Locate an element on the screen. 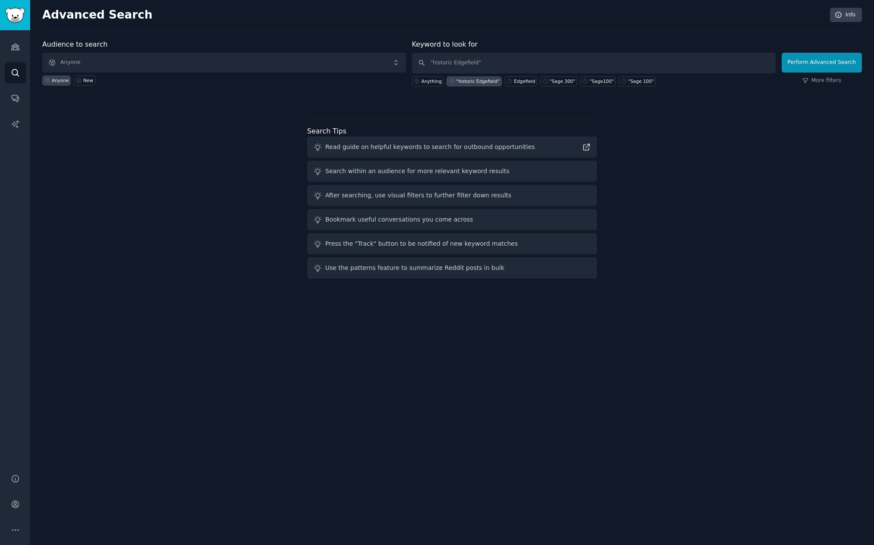 The image size is (874, 545). div: After searching, use visual filters to further filter down results is located at coordinates (418, 195).